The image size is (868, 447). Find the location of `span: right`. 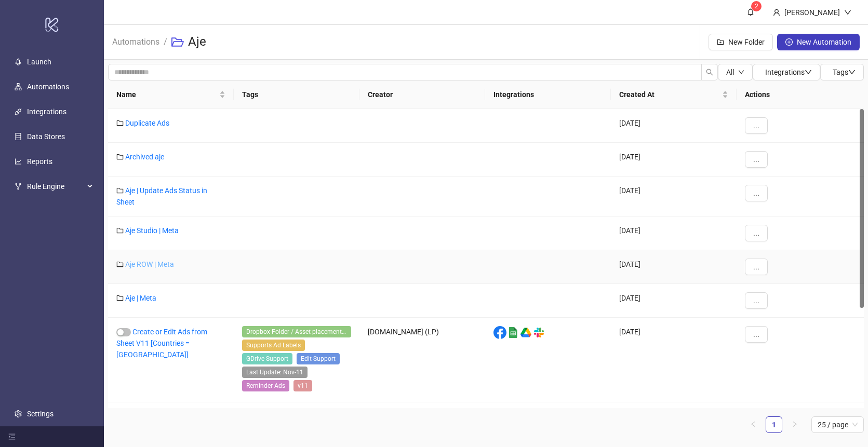

span: right is located at coordinates (795, 425).